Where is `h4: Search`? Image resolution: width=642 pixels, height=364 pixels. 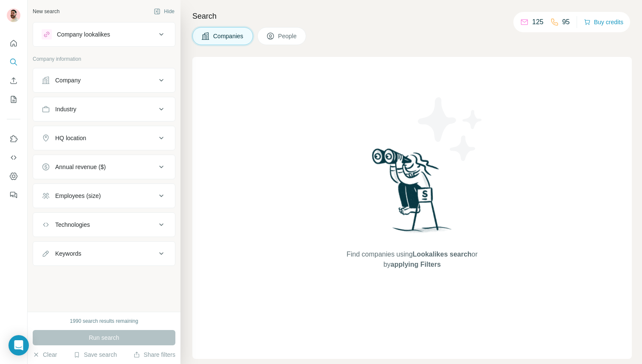
h4: Search is located at coordinates (412, 16).